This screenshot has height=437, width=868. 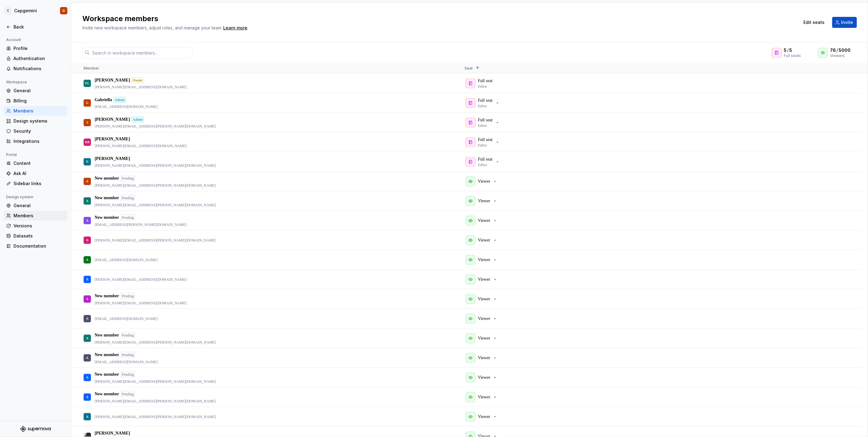 I want to click on div: Viewers, so click(x=844, y=56).